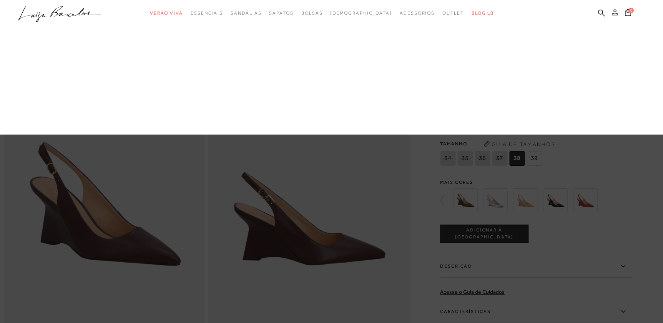 This screenshot has width=663, height=323. What do you see at coordinates (632, 10) in the screenshot?
I see `span: 0` at bounding box center [632, 10].